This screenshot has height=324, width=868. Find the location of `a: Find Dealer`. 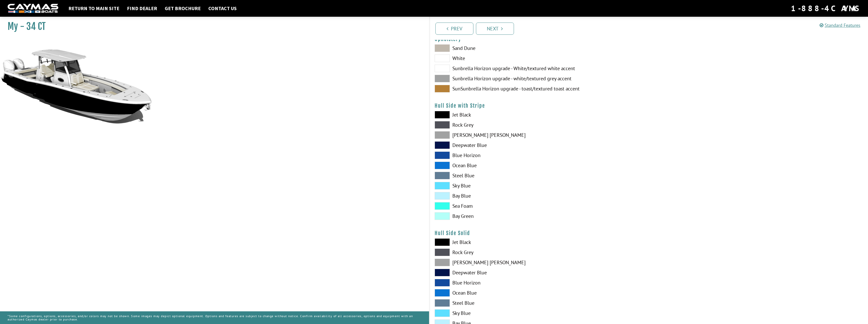

a: Find Dealer is located at coordinates (142, 8).